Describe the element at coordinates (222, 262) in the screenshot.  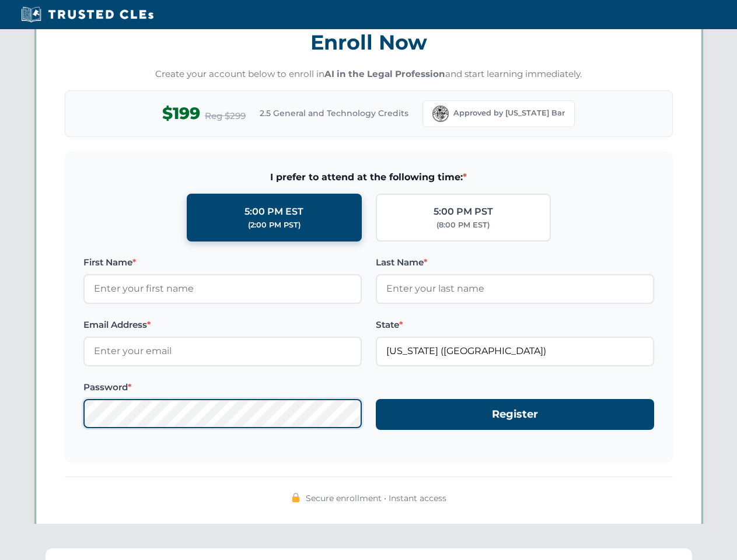
I see `label: First Name` at that location.